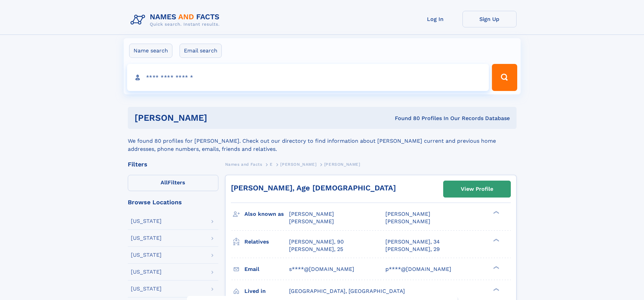 The width and height of the screenshot is (644, 300). Describe the element at coordinates (150, 51) in the screenshot. I see `label: Name search` at that location.